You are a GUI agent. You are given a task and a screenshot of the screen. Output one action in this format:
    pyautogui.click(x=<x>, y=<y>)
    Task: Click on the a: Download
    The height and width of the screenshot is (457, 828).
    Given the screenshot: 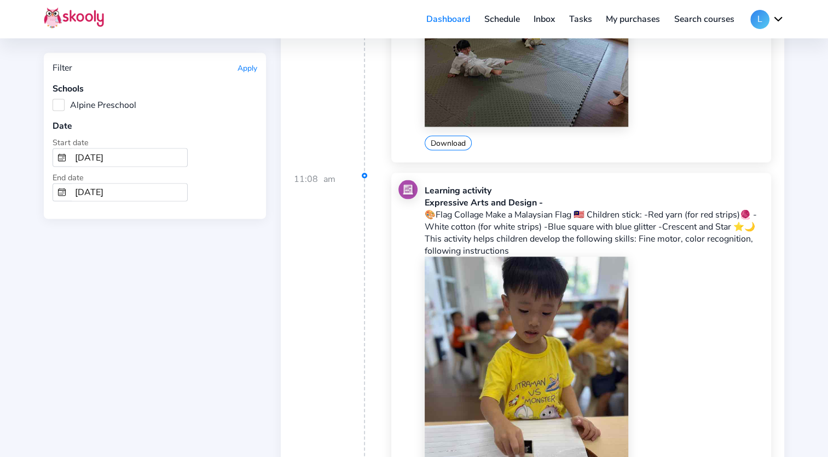 What is the action you would take?
    pyautogui.click(x=448, y=142)
    